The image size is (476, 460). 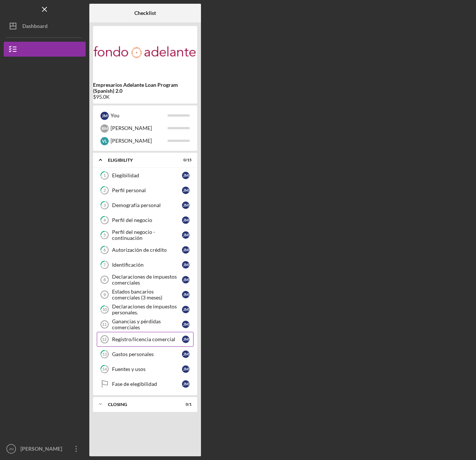 What do you see at coordinates (145, 250) in the screenshot?
I see `a: 6Autorización de créditoJM` at bounding box center [145, 250].